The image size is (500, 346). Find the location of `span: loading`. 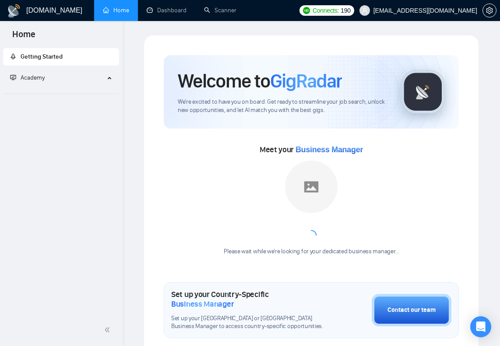

span: loading is located at coordinates (311, 235).